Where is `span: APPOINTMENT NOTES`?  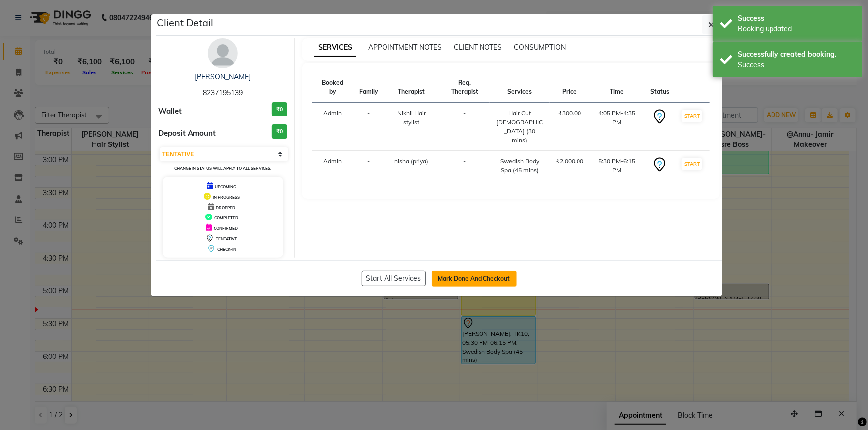 span: APPOINTMENT NOTES is located at coordinates (404, 47).